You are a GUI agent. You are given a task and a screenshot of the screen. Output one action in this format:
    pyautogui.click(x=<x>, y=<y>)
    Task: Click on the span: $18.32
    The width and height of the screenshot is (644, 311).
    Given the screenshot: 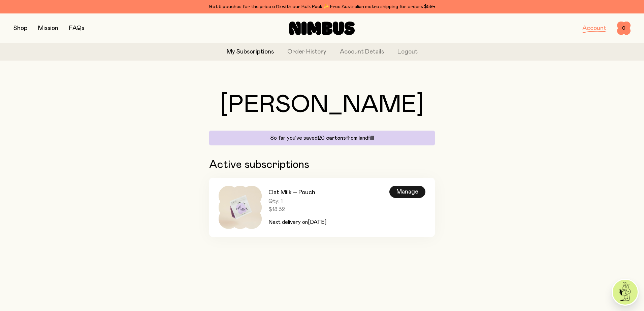 What is the action you would take?
    pyautogui.click(x=297, y=209)
    